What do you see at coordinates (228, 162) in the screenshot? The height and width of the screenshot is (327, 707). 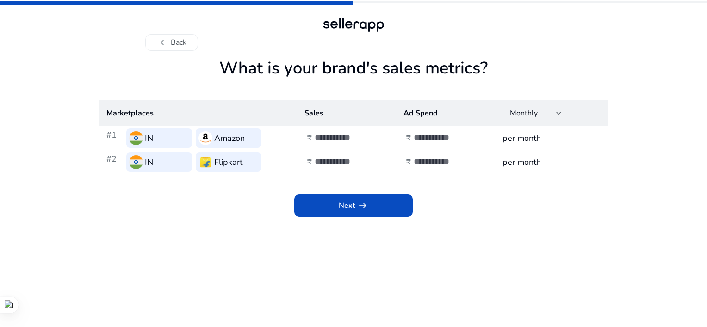 I see `h3: Flipkart` at bounding box center [228, 162].